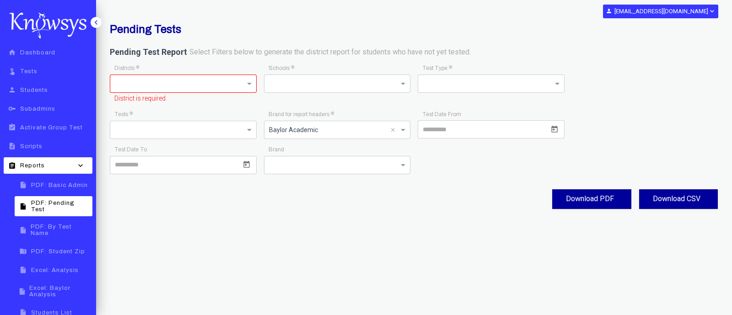  Describe the element at coordinates (310, 29) in the screenshot. I see `h2: Pending Tests` at that location.